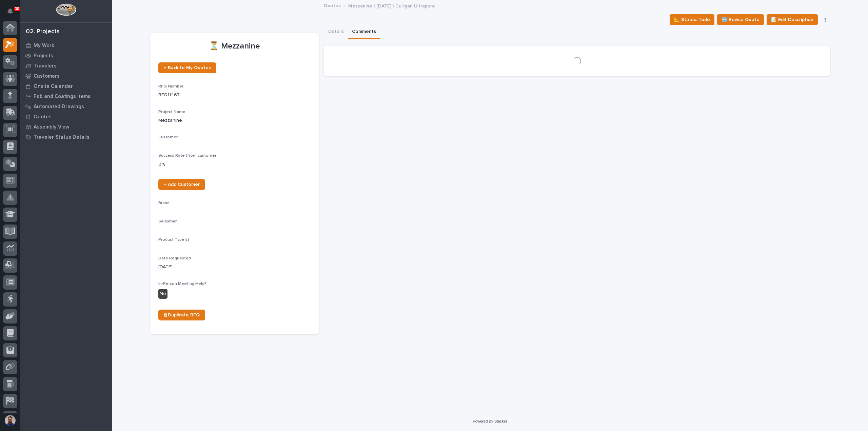 The height and width of the screenshot is (431, 868). I want to click on p: Automated Drawings, so click(58, 107).